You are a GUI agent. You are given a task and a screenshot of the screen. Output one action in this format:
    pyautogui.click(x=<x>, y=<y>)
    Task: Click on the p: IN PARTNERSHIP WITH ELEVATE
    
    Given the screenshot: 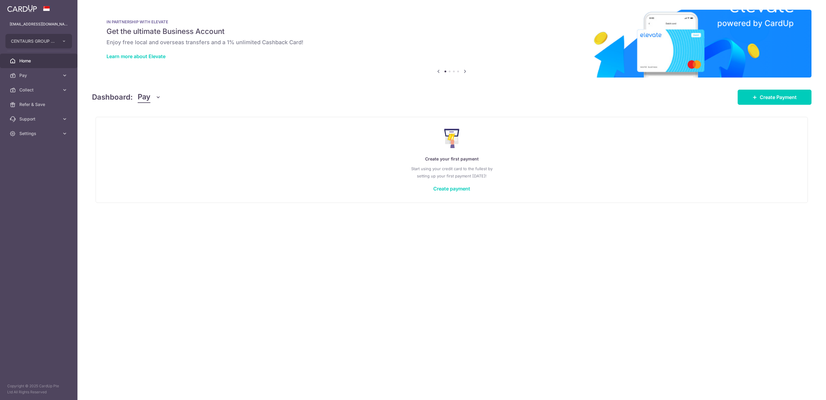 What is the action you would take?
    pyautogui.click(x=452, y=22)
    